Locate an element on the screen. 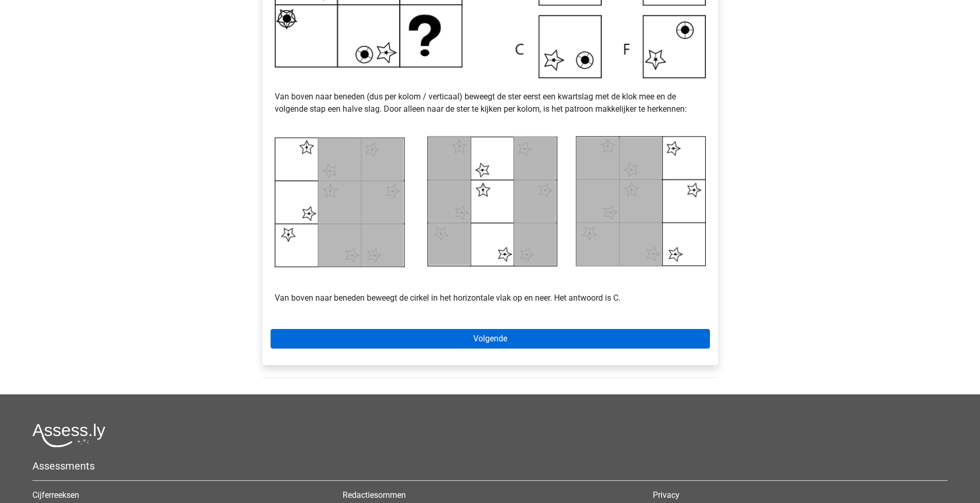 The width and height of the screenshot is (980, 503). a: Cijferreeksen is located at coordinates (56, 494).